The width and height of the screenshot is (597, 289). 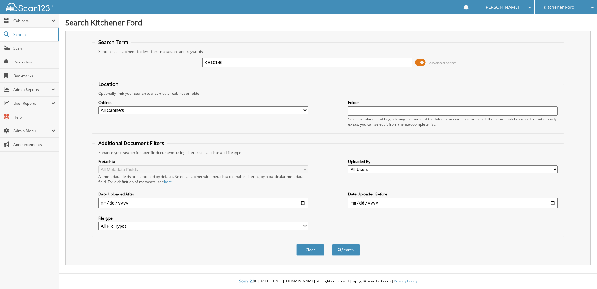 What do you see at coordinates (559, 7) in the screenshot?
I see `span: Kitchener Ford` at bounding box center [559, 7].